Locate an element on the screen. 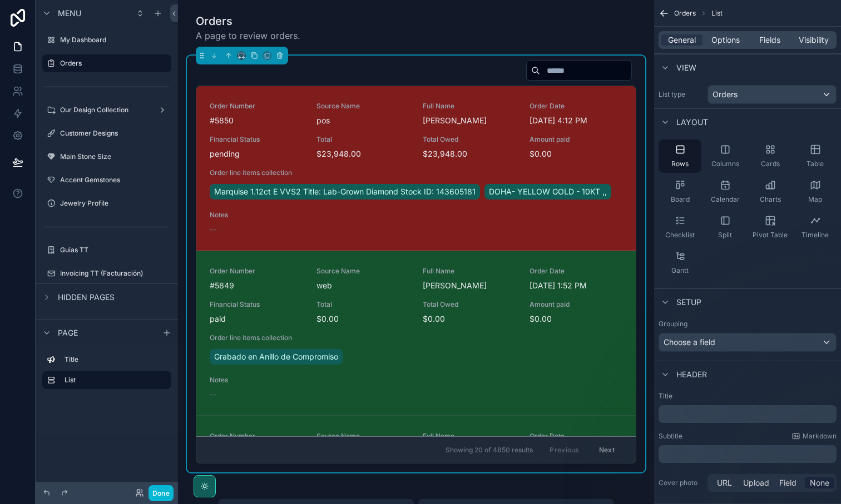 This screenshot has width=841, height=504. label: Main Stone Size is located at coordinates (115, 157).